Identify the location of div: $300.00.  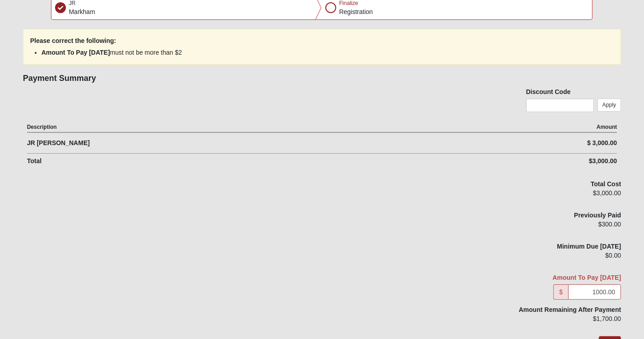
(526, 227).